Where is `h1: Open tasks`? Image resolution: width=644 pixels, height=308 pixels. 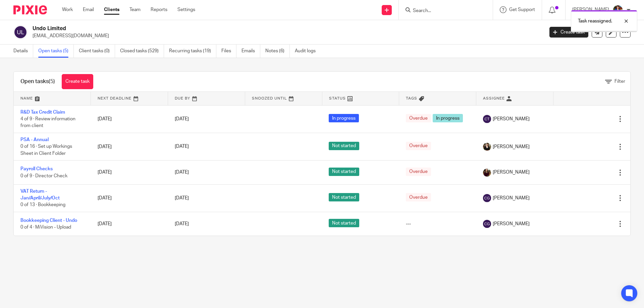 h1: Open tasks is located at coordinates (38, 82).